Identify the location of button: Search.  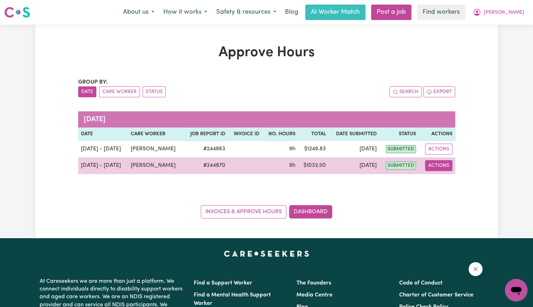
(406, 92).